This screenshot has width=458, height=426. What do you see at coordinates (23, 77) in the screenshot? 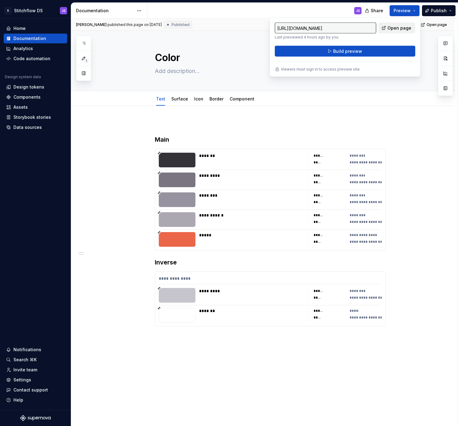
I see `div: Design system data` at bounding box center [23, 77].